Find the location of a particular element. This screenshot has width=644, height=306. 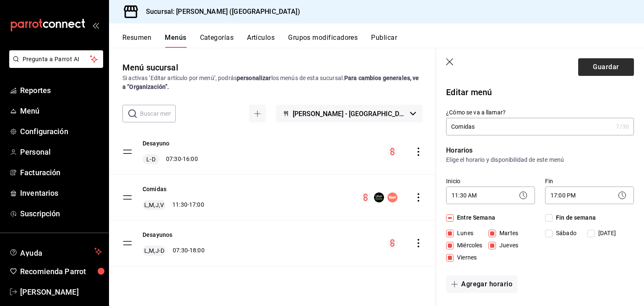

button: Grupos modificadores is located at coordinates (323, 40).